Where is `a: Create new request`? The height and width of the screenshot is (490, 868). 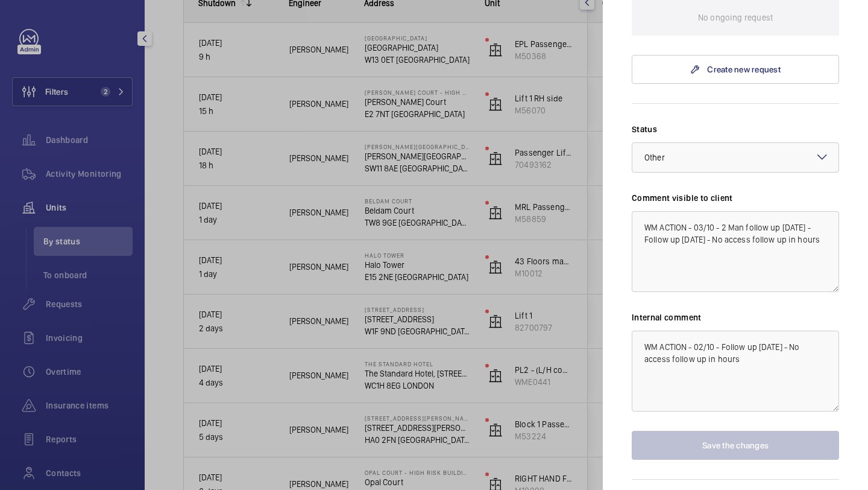 a: Create new request is located at coordinates (736, 70).